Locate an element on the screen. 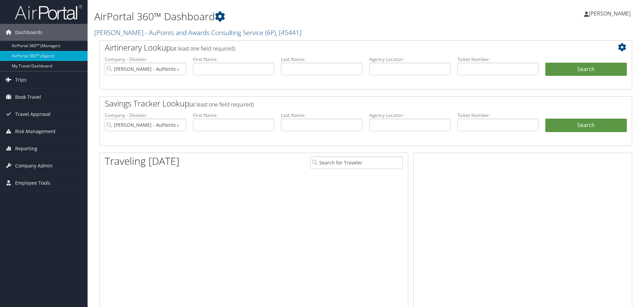 This screenshot has width=644, height=307. h2: Savings Tracker Lookup is located at coordinates (344, 103).